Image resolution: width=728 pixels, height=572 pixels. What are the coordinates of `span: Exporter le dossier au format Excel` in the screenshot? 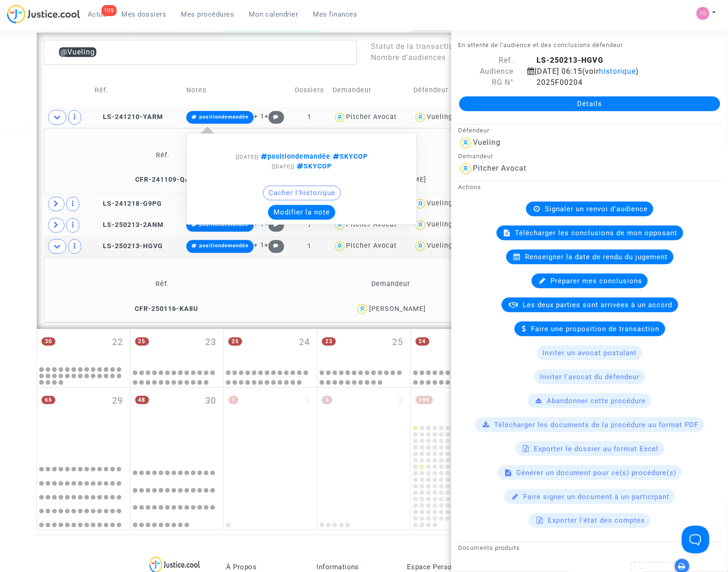 It's located at (596, 449).